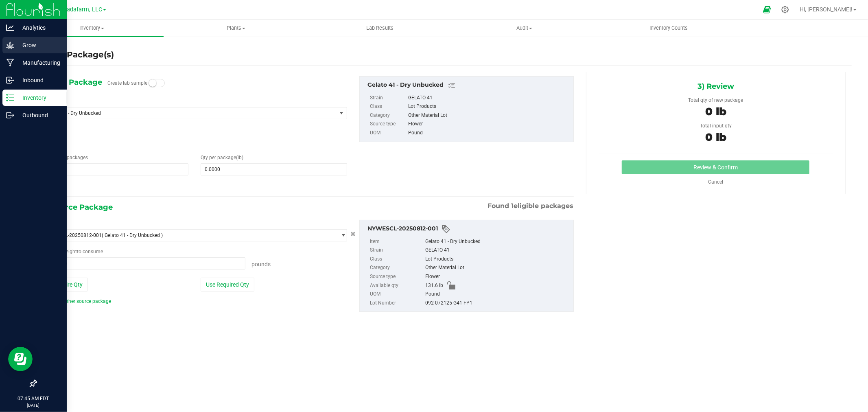  Describe the element at coordinates (468, 229) in the screenshot. I see `div: NYWESCL-20250812-001` at that location.